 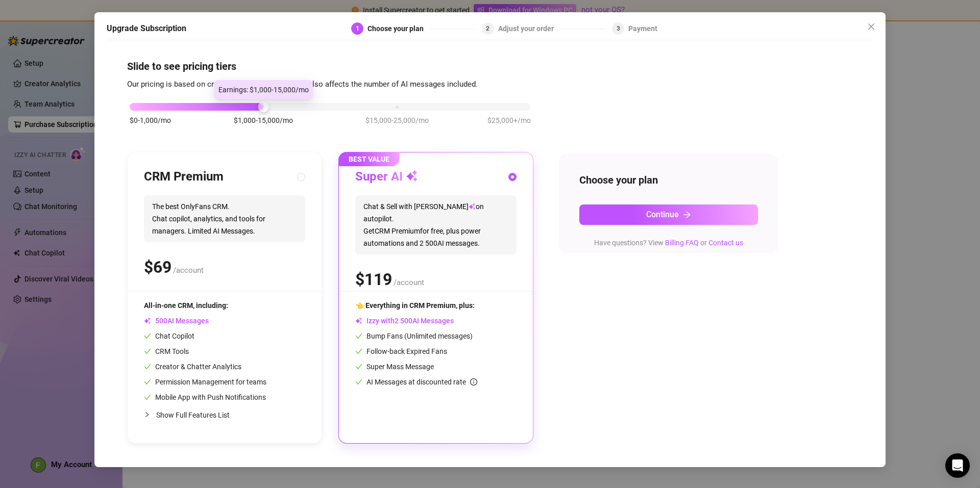 I want to click on span: The best OnlyFans CRM. Chat copilot, analytics, and tools for managers. Limited AI Messages., so click(x=225, y=219).